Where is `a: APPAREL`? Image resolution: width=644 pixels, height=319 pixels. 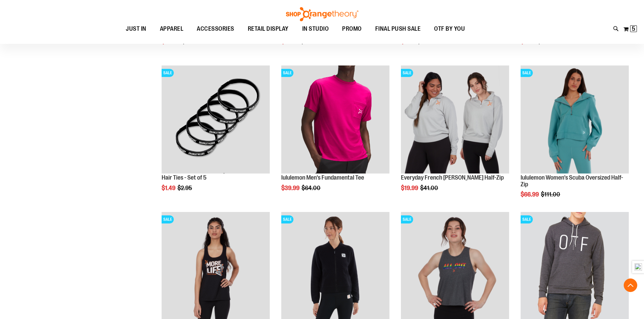 a: APPAREL is located at coordinates (172, 29).